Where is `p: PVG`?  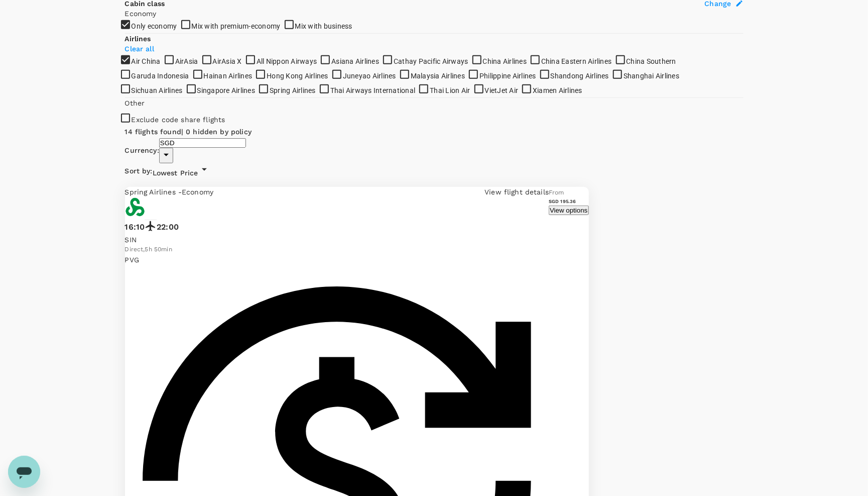
p: PVG is located at coordinates (337, 259).